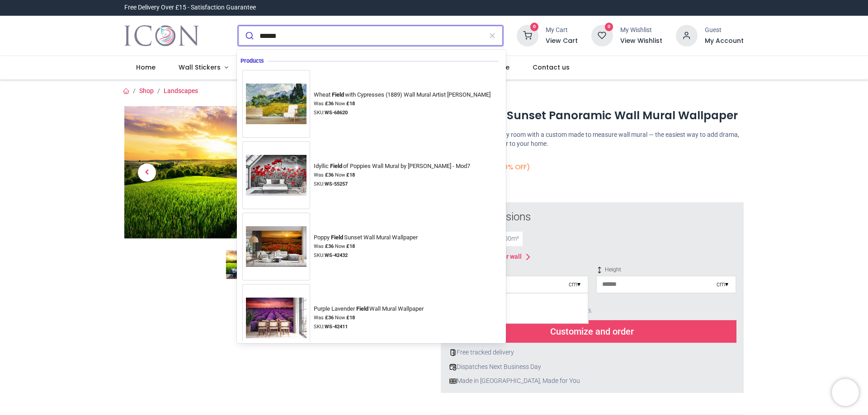  What do you see at coordinates (276, 172) in the screenshot?
I see `img: WS-45542-03` at bounding box center [276, 172].